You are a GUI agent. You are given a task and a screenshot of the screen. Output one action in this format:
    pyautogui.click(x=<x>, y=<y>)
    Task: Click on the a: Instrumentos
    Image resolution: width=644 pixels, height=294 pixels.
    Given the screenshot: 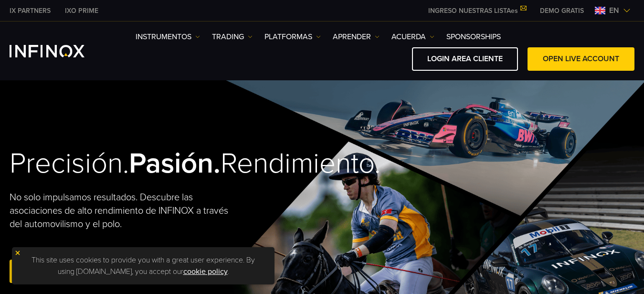 What is the action you would take?
    pyautogui.click(x=167, y=36)
    